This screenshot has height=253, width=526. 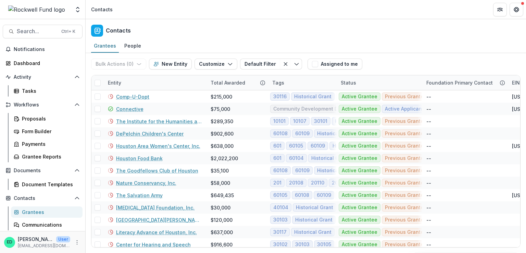 What do you see at coordinates (49, 184) in the screenshot?
I see `div: Document Templates` at bounding box center [49, 184].